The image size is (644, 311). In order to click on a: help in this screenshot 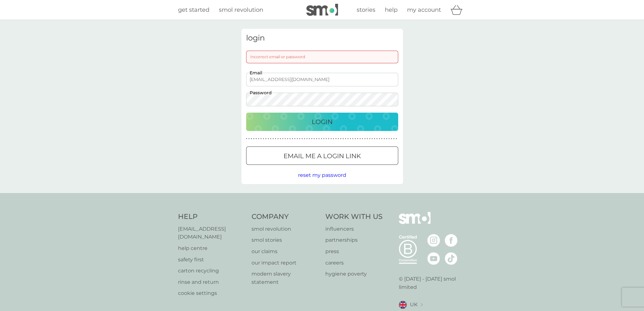, I will do `click(391, 10)`.